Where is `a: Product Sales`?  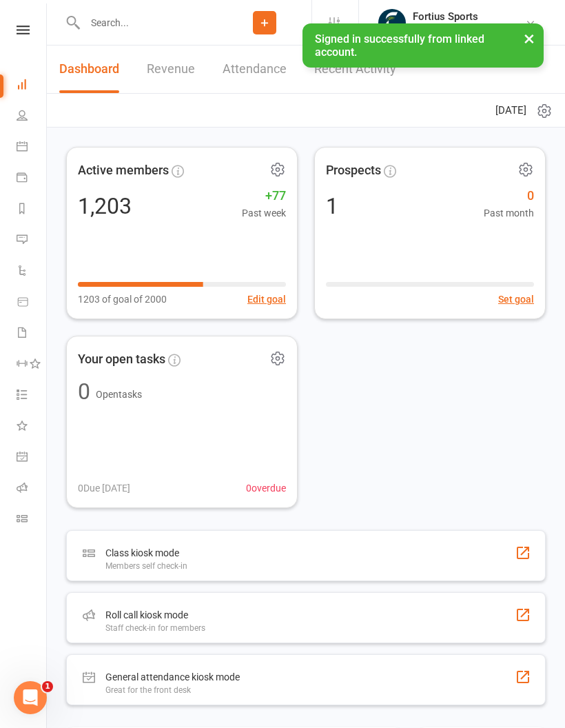
a: Product Sales is located at coordinates (32, 303).